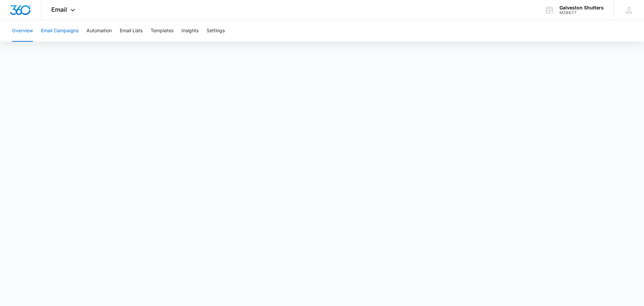  What do you see at coordinates (99, 31) in the screenshot?
I see `button: Automation` at bounding box center [99, 31].